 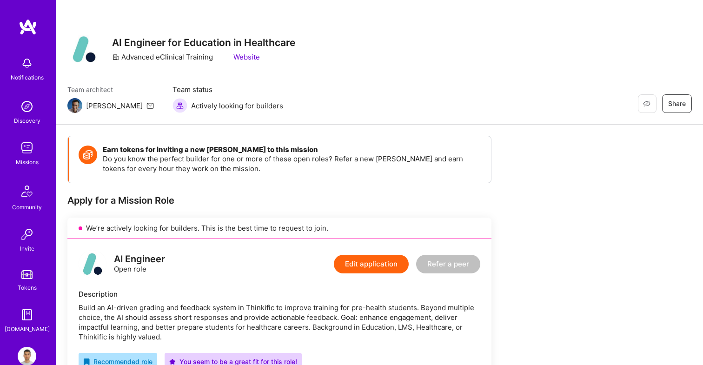 What do you see at coordinates (180, 106) in the screenshot?
I see `img: Actively looking for builders` at bounding box center [180, 106].